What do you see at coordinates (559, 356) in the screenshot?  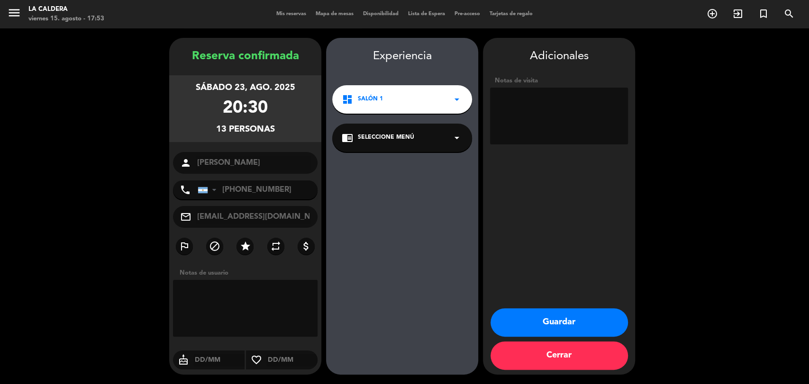 I see `button: Cerrar` at bounding box center [559, 356].